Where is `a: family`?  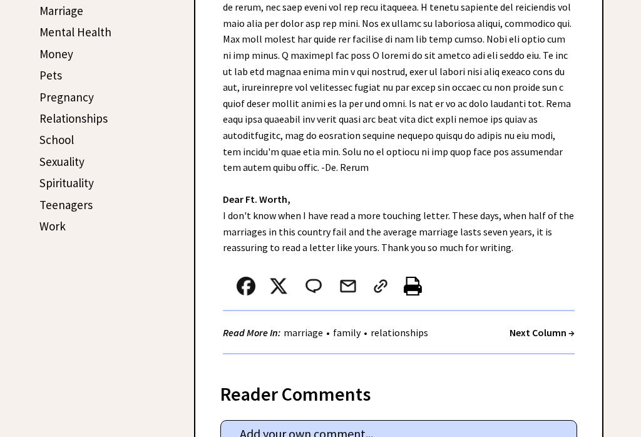
a: family is located at coordinates (347, 333).